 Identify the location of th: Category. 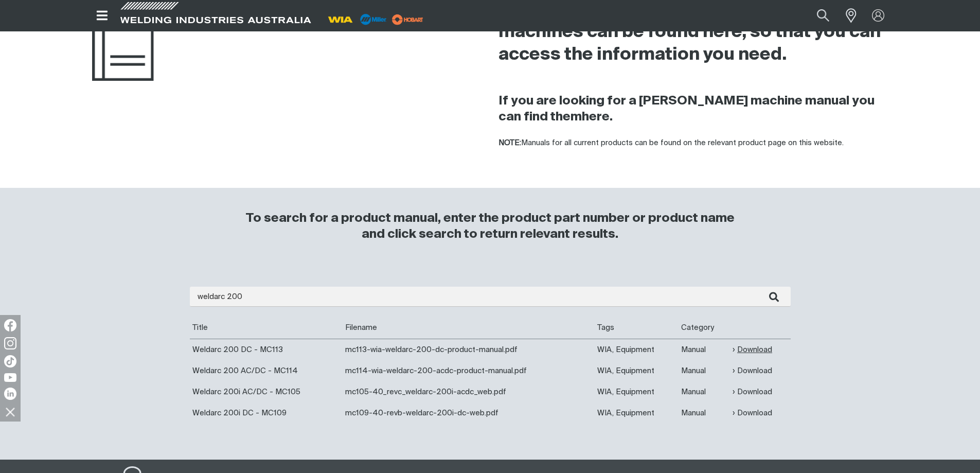
(705, 327).